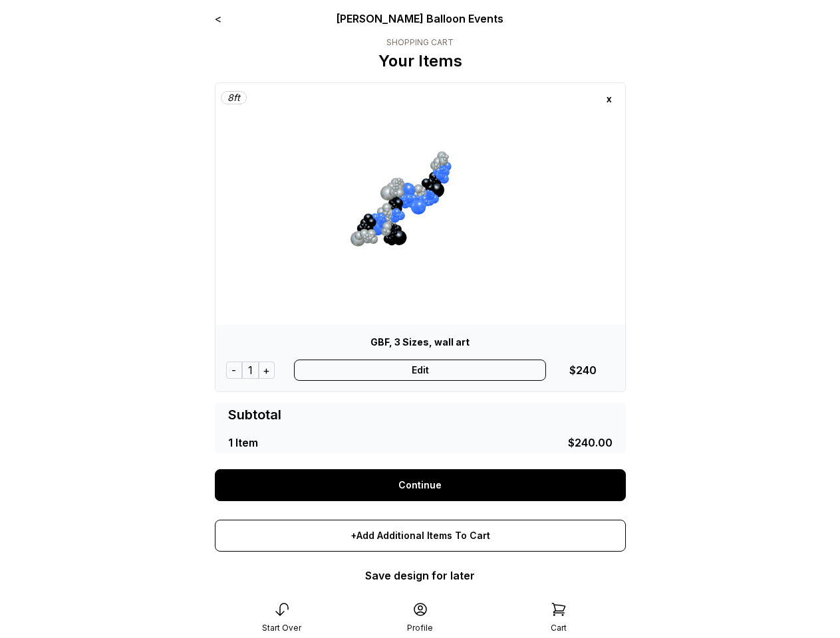 The width and height of the screenshot is (840, 638). I want to click on div: $240.00, so click(590, 443).